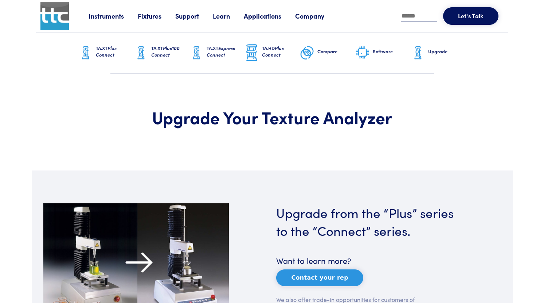  I want to click on span: Plus100 Connect, so click(166, 51).